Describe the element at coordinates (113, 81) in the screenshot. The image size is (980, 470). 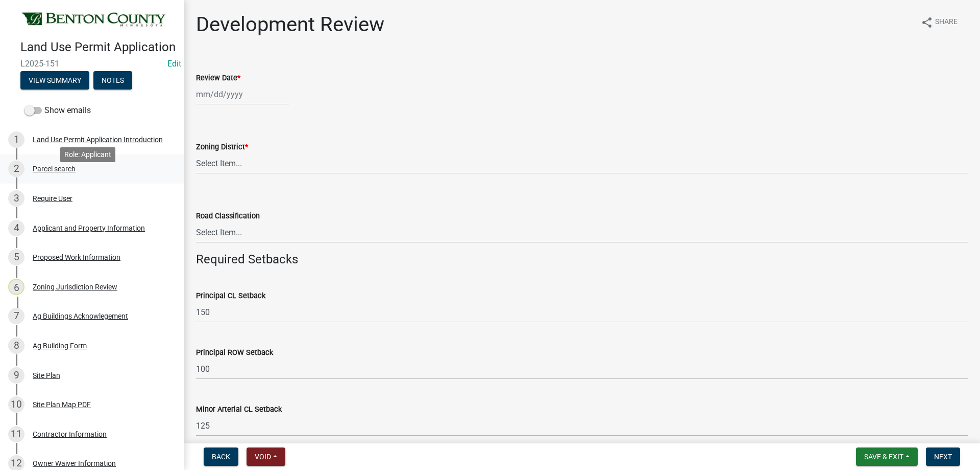
I see `wm-modal-confirm: Notes` at that location.